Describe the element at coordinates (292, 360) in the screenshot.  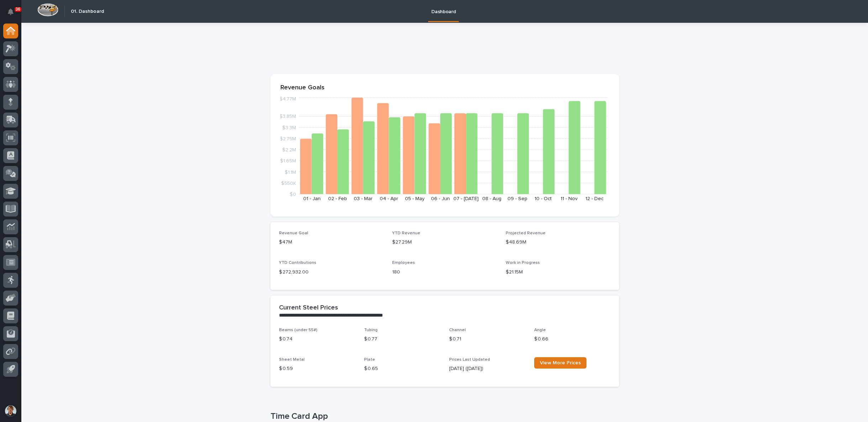
I see `span: Sheet Metal` at that location.